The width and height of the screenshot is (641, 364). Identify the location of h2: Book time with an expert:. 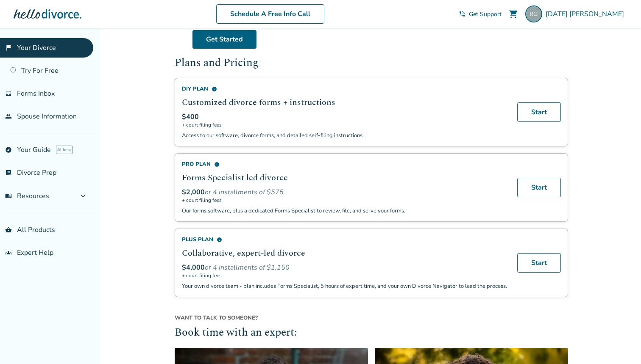
(371, 334).